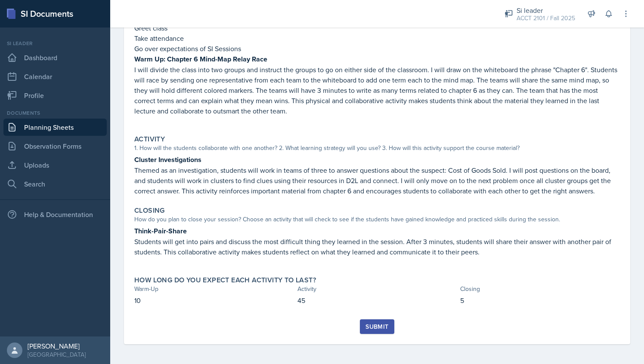 The width and height of the screenshot is (644, 364). Describe the element at coordinates (201, 59) in the screenshot. I see `strong: Warm Up: Chapter 6 Mind-Map Relay Race` at that location.